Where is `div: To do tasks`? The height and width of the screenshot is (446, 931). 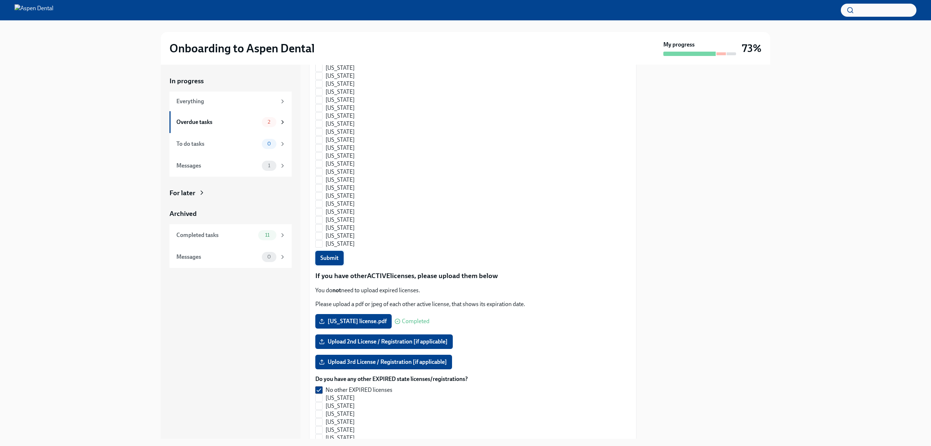
div: To do tasks is located at coordinates (217, 144).